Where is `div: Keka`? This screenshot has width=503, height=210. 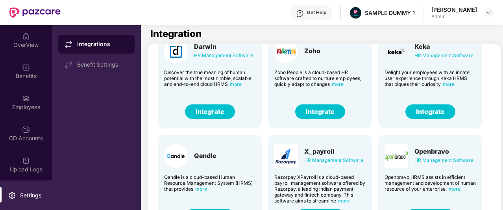
div: Keka is located at coordinates (444, 46).